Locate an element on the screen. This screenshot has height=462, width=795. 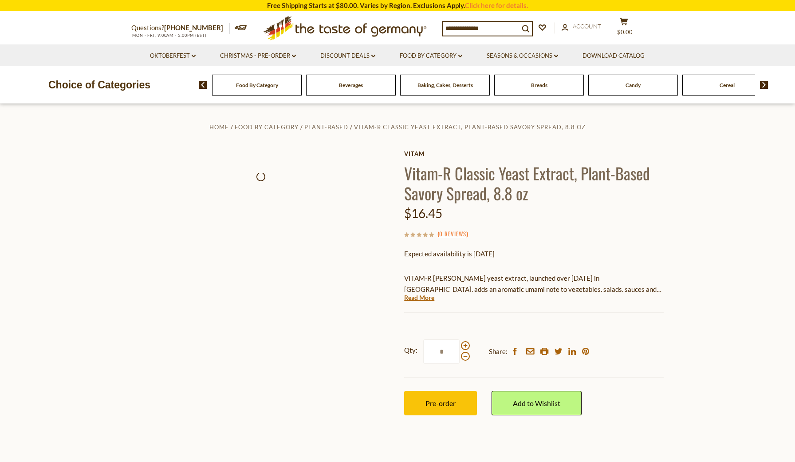
span: MON - FRI, 9:00AM - 5:00PM (EST) is located at coordinates (169, 35).